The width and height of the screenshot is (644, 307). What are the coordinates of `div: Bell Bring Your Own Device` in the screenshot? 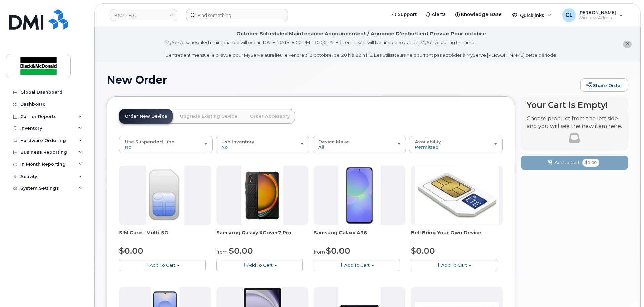 It's located at (457, 235).